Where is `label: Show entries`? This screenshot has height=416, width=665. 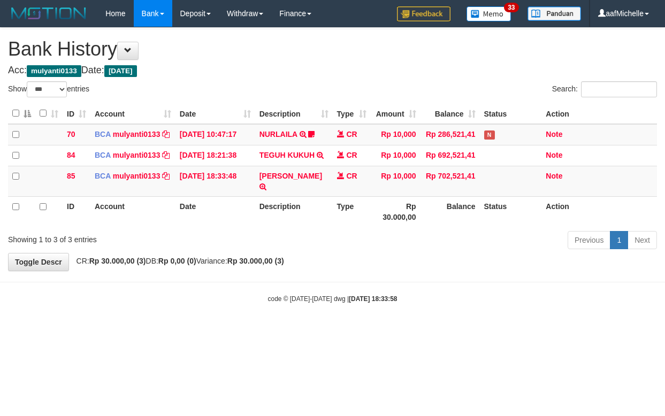
label: Show entries is located at coordinates (49, 89).